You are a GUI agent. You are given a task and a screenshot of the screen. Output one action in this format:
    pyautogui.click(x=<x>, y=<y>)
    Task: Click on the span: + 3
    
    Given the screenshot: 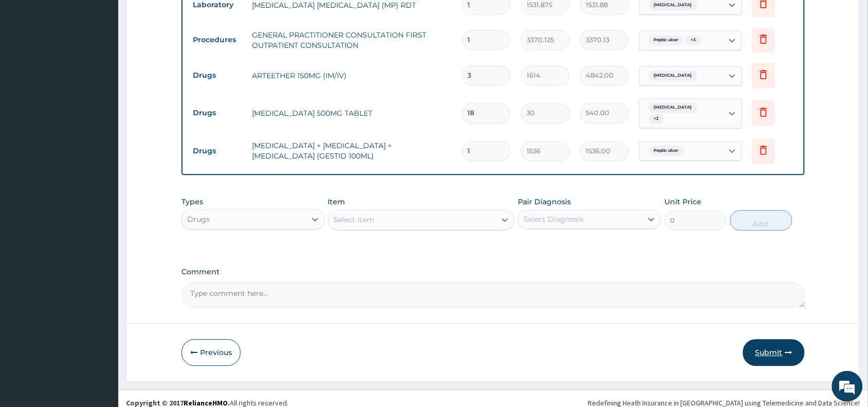 What is the action you would take?
    pyautogui.click(x=694, y=41)
    